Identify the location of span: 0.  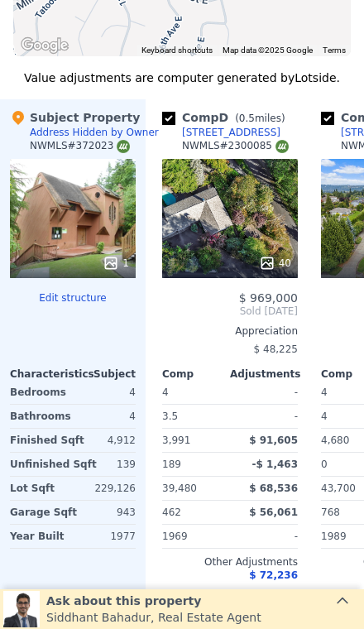
(324, 464).